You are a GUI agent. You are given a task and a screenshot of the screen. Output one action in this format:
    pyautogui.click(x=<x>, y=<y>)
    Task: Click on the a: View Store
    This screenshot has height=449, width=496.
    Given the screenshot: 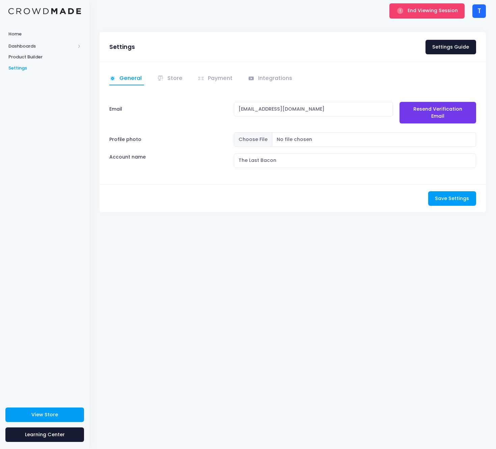 What is the action you would take?
    pyautogui.click(x=45, y=415)
    